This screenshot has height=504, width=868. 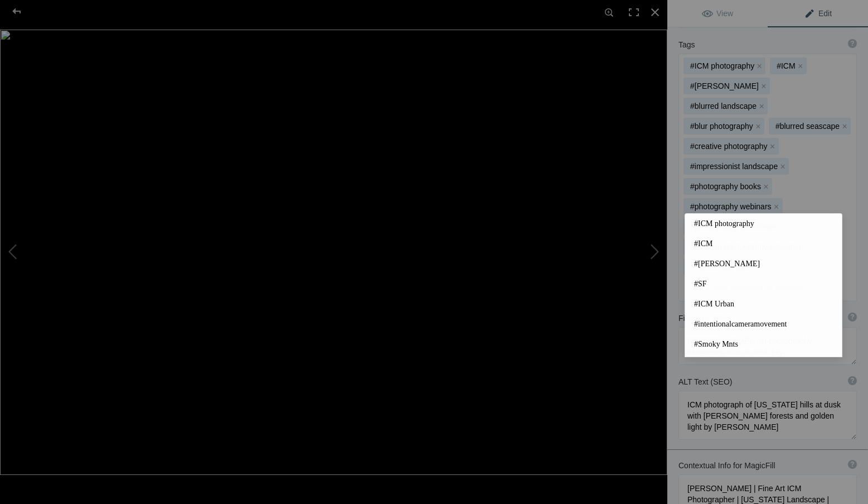 What do you see at coordinates (764, 304) in the screenshot?
I see `span: #ICM Urban` at bounding box center [764, 304].